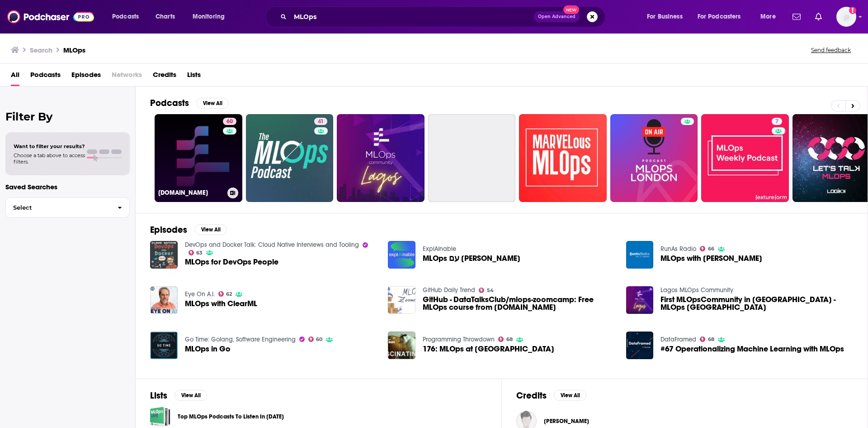  What do you see at coordinates (199, 252) in the screenshot?
I see `span: 63` at bounding box center [199, 252].